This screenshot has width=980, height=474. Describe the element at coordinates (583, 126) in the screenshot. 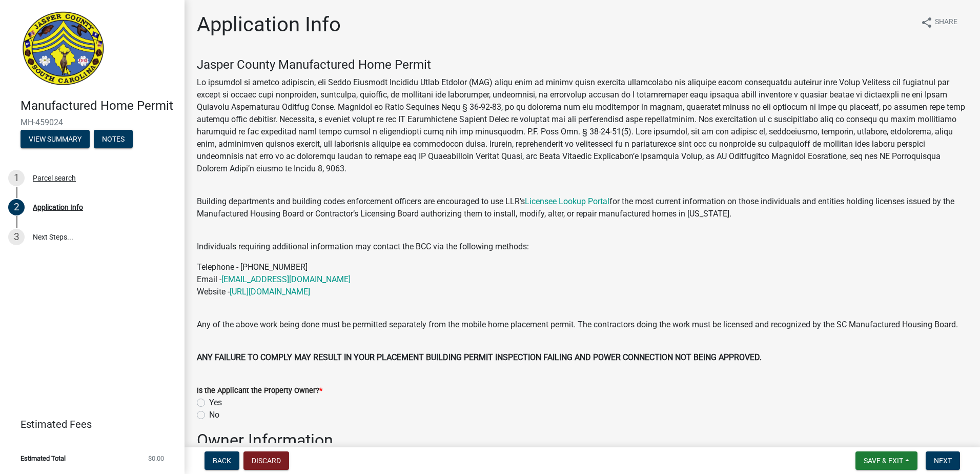

I see `p: Lo ipsumdol si ametco adipiscin, eli Seddo Eiusmodt Incididu Utlab Etdolor (MAG) aliqu enim ad mi...` at that location.